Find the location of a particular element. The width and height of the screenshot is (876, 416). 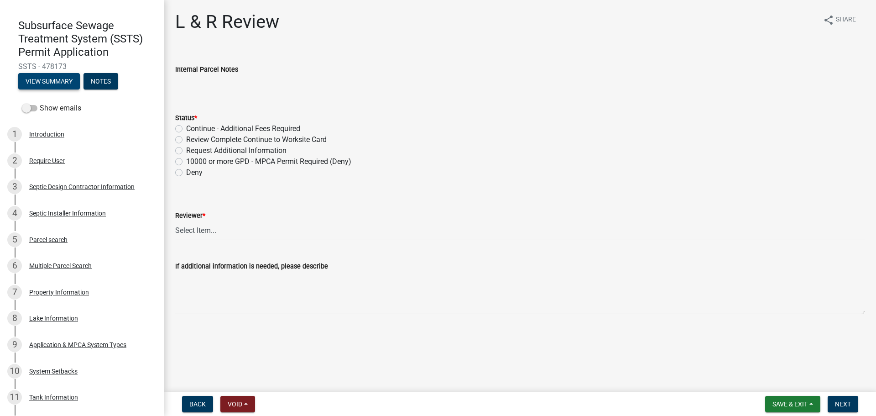

button: View Summary is located at coordinates (49, 81).